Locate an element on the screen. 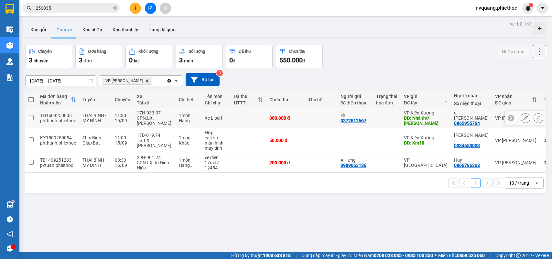 This screenshot has height=259, width=552. button: Kho gửi is located at coordinates (38, 30).